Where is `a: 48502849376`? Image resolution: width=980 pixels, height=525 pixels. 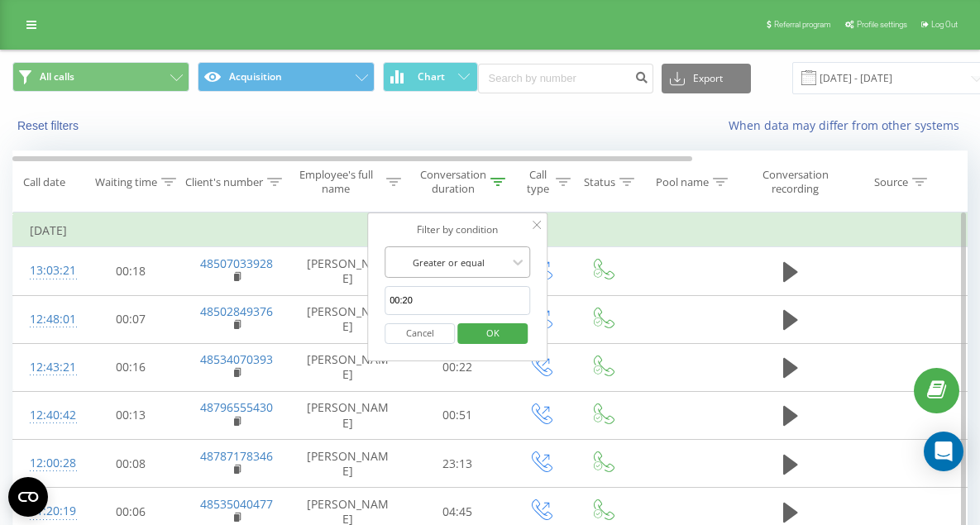
a: 48502849376 is located at coordinates (237, 311).